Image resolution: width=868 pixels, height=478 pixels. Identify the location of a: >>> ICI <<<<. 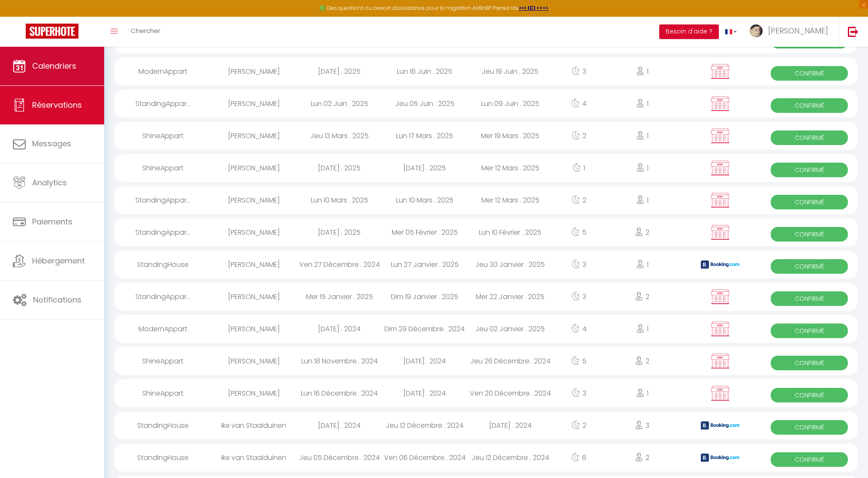
(534, 8).